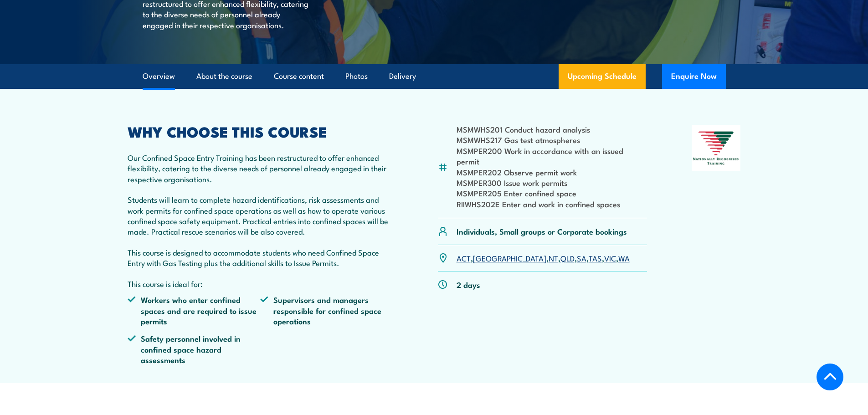  What do you see at coordinates (261, 168) in the screenshot?
I see `p: Our Confined Space Entry Training has been restructured to offer enhanced flexibility, catering t...` at bounding box center [261, 168].